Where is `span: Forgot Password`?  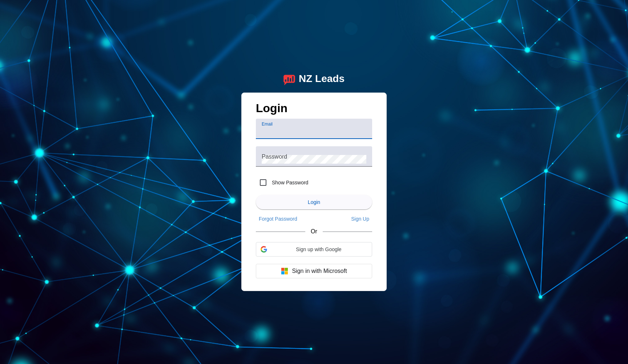 span: Forgot Password is located at coordinates (278, 219).